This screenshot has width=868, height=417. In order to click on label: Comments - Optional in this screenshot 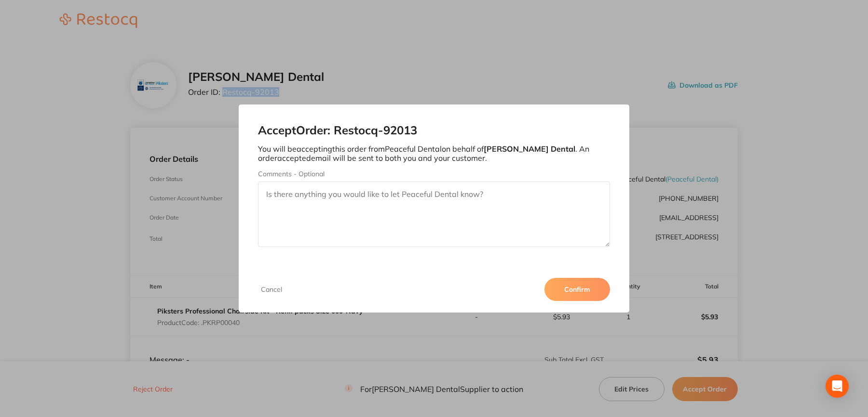, I will do `click(434, 174)`.